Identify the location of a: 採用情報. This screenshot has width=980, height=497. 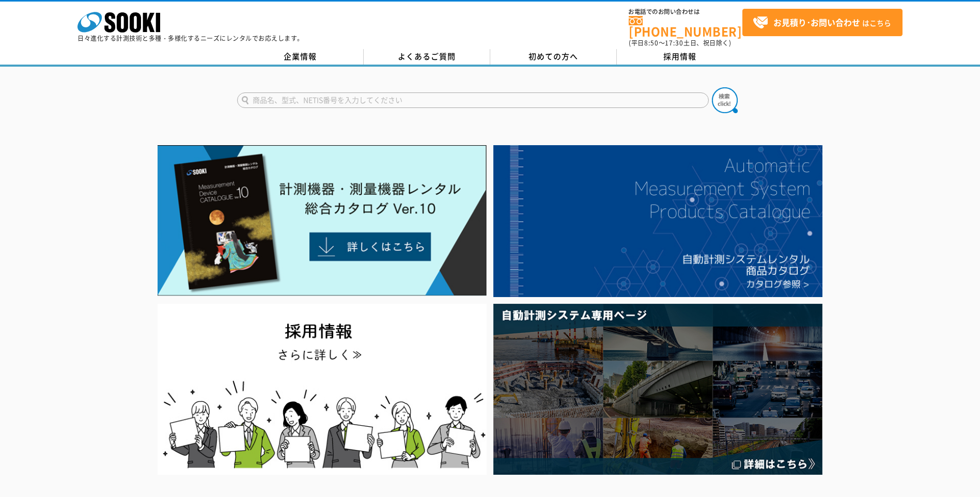
(680, 57).